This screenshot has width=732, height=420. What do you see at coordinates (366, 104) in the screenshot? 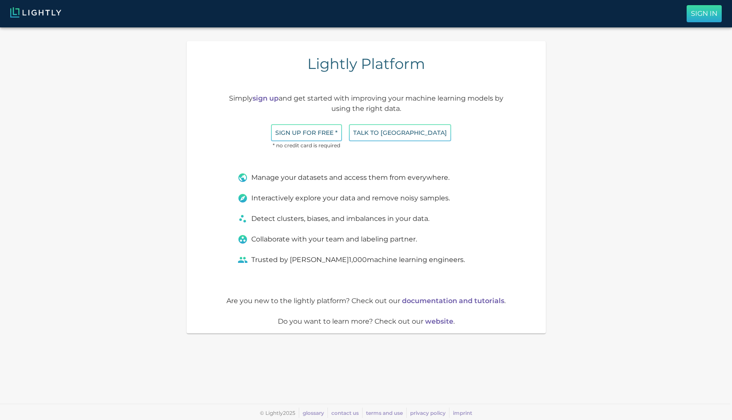
I see `p: Simply and get started with improving your machine learning models by using the right data.` at bounding box center [366, 104].